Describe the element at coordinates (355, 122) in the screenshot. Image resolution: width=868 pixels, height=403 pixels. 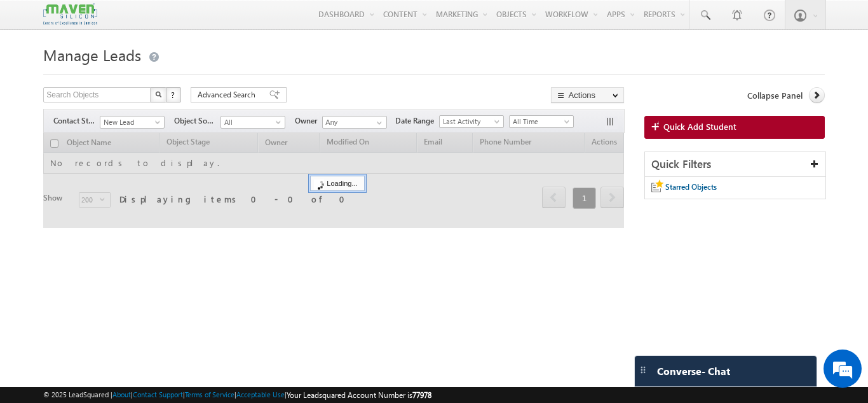
I see `input: Type to Search` at that location.